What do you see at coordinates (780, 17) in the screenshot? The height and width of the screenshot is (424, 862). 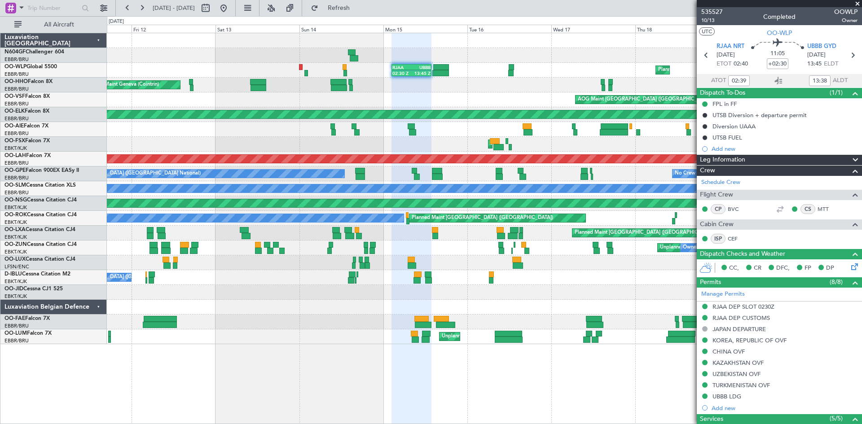 I see `div: Completed` at bounding box center [780, 17].